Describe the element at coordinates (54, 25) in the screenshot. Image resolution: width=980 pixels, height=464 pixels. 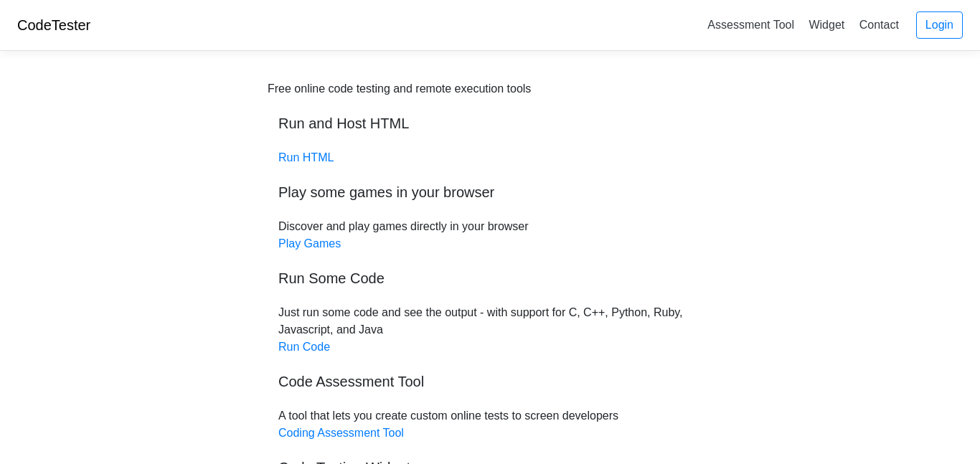
I see `a: CodeTester` at that location.